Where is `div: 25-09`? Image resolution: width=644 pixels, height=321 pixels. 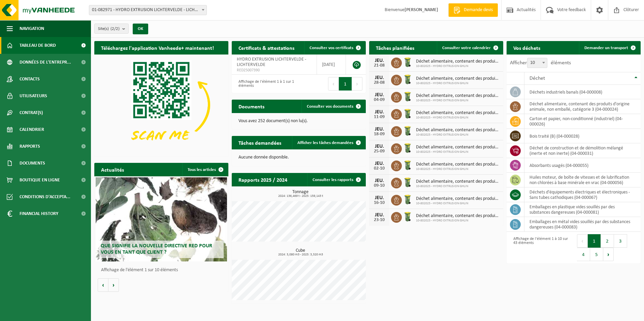
div: 25-09 is located at coordinates (379, 152).